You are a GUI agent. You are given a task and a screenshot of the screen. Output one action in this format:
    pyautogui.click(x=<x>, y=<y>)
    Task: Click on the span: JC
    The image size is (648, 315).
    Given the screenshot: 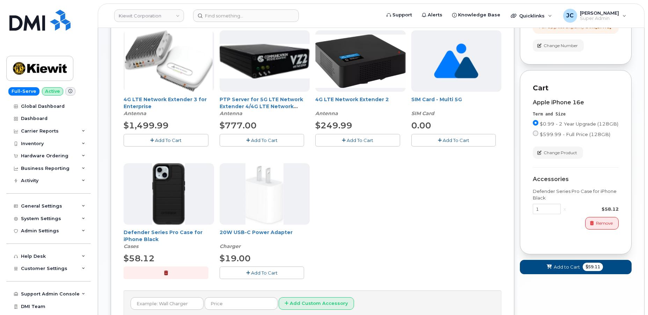 What is the action you would take?
    pyautogui.click(x=570, y=16)
    